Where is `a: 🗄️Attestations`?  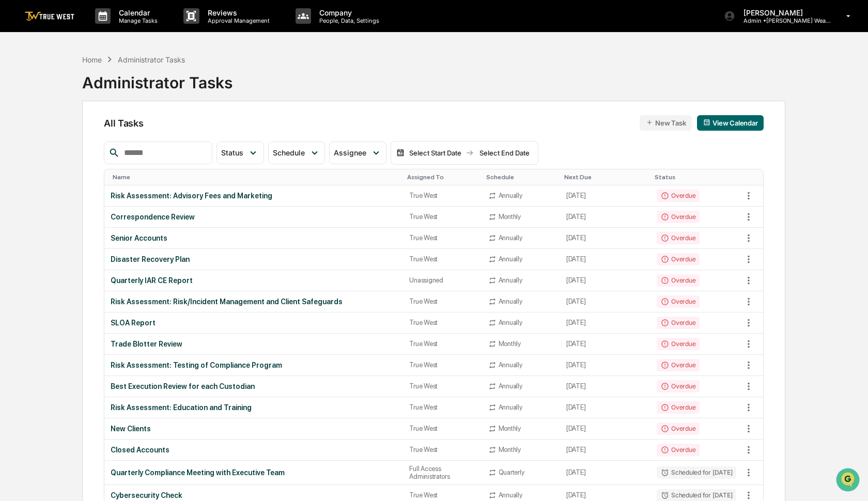 a: 🗄️Attestations is located at coordinates (101, 135).